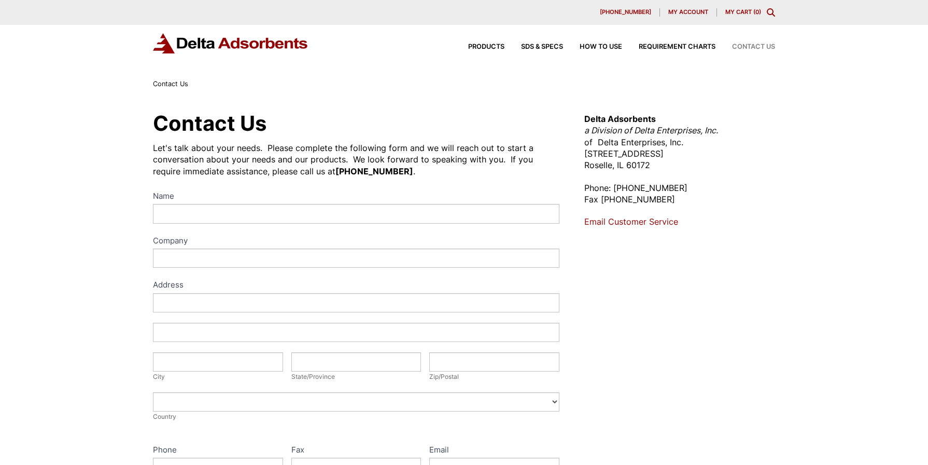 The height and width of the screenshot is (465, 928). What do you see at coordinates (771, 12) in the screenshot?
I see `div: Toggle Modal Content` at bounding box center [771, 12].